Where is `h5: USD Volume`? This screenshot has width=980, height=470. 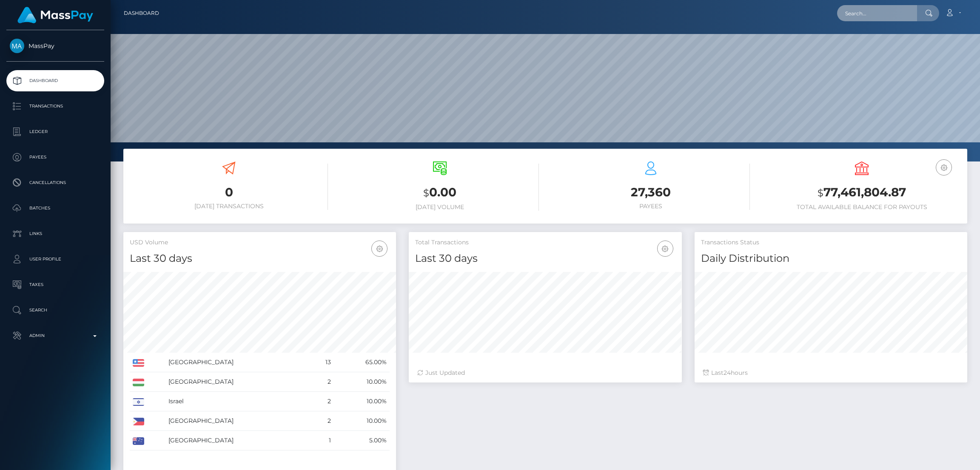
h5: USD Volume is located at coordinates (259, 243).